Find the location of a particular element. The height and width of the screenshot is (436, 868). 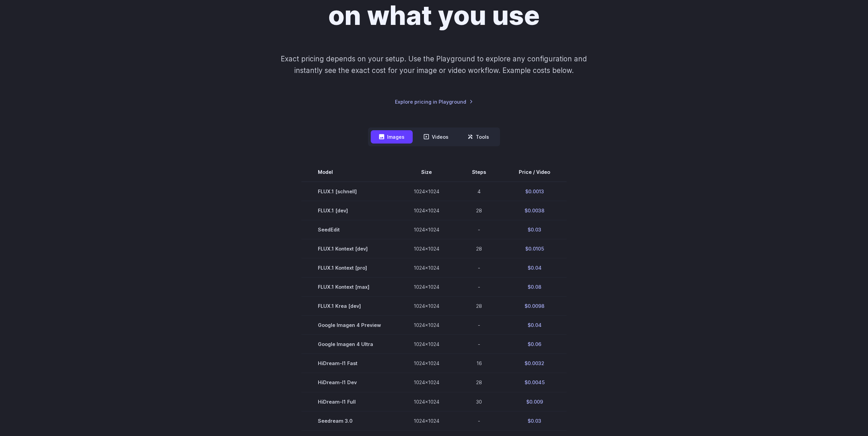

td: FLUX.1 Krea [dev] is located at coordinates (349, 306).